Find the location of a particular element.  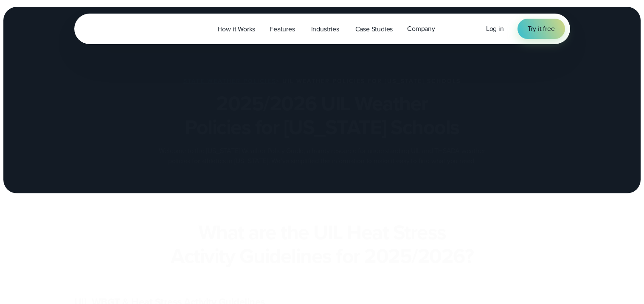

a: How it Works is located at coordinates (237, 29).